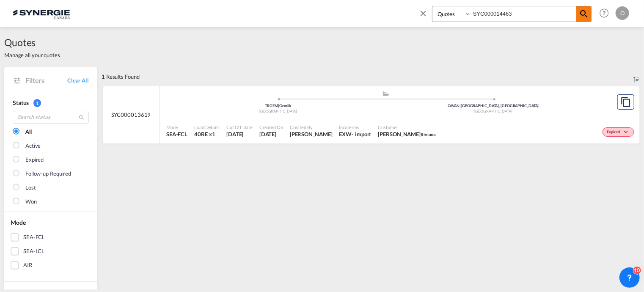  What do you see at coordinates (618, 132) in the screenshot?
I see `div: Change Status Here` at bounding box center [618, 132].